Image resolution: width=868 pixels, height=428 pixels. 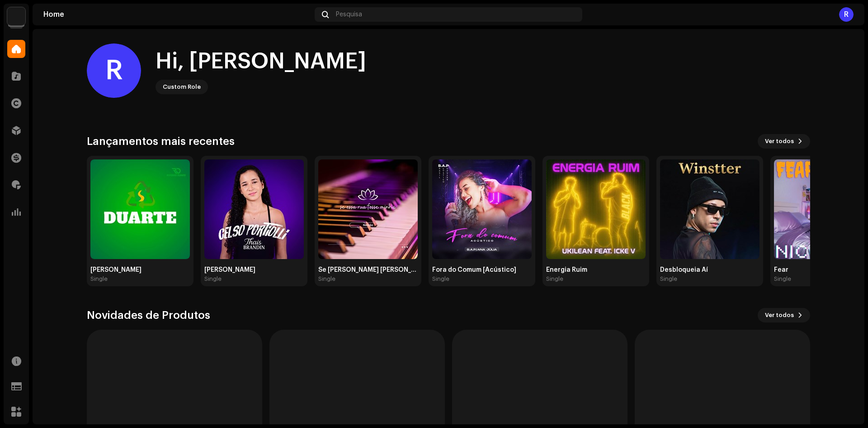 What do you see at coordinates (161, 141) in the screenshot?
I see `h3: Lançamentos mais recentes` at bounding box center [161, 141].